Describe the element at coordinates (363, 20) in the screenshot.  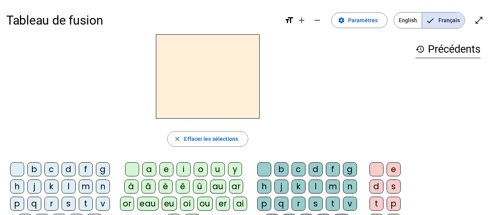
I see `span: Paramètres` at that location.